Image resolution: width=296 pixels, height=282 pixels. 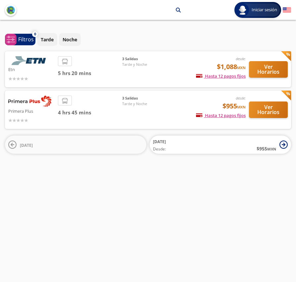 What do you see at coordinates (20, 39) in the screenshot?
I see `button: 0Filtros` at bounding box center [20, 39].